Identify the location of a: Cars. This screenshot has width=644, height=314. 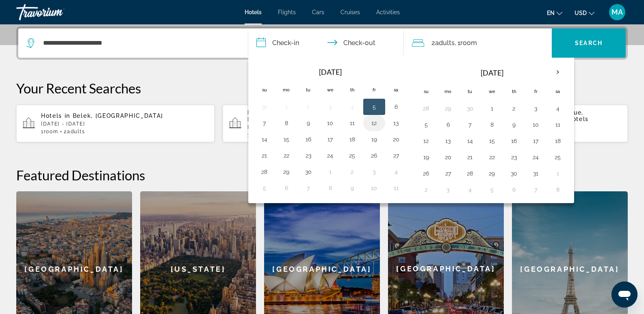
(318, 12).